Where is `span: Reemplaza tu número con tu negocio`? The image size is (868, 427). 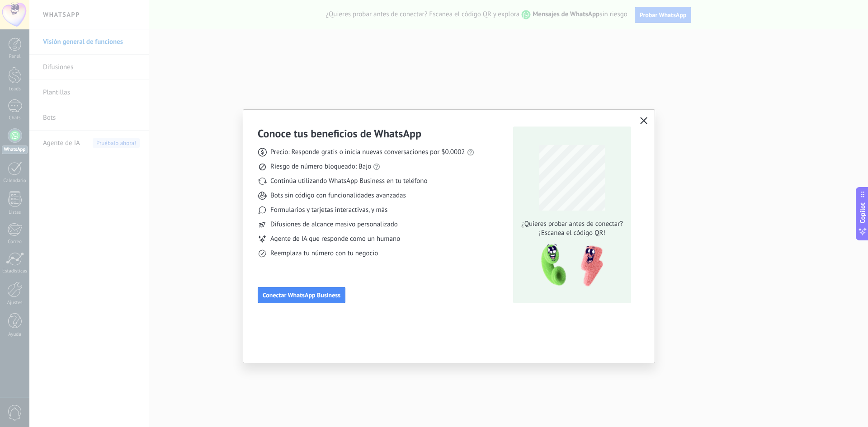
span: Reemplaza tu número con tu negocio is located at coordinates (324, 254).